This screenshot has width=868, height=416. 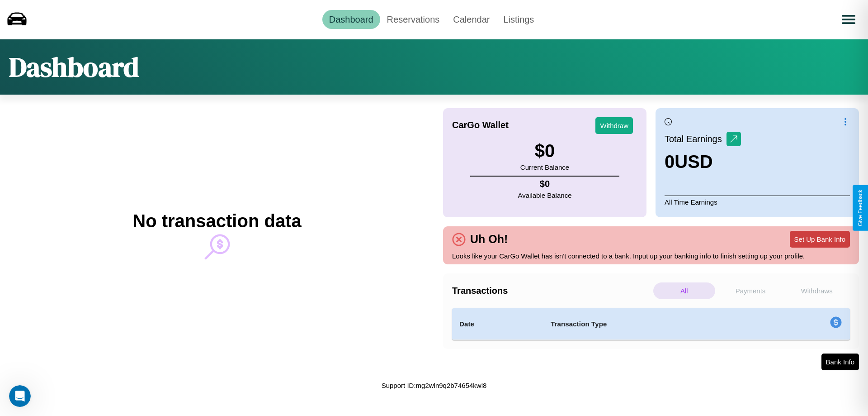 What do you see at coordinates (480, 125) in the screenshot?
I see `h4: CarGo Wallet` at bounding box center [480, 125].